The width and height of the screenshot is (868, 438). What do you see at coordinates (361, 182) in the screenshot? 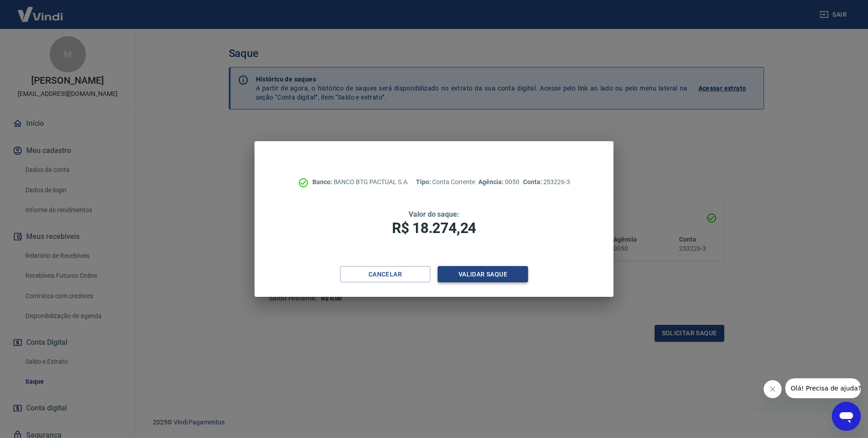
I see `p: BANCO BTG PACTUAL S.A.` at bounding box center [361, 182].